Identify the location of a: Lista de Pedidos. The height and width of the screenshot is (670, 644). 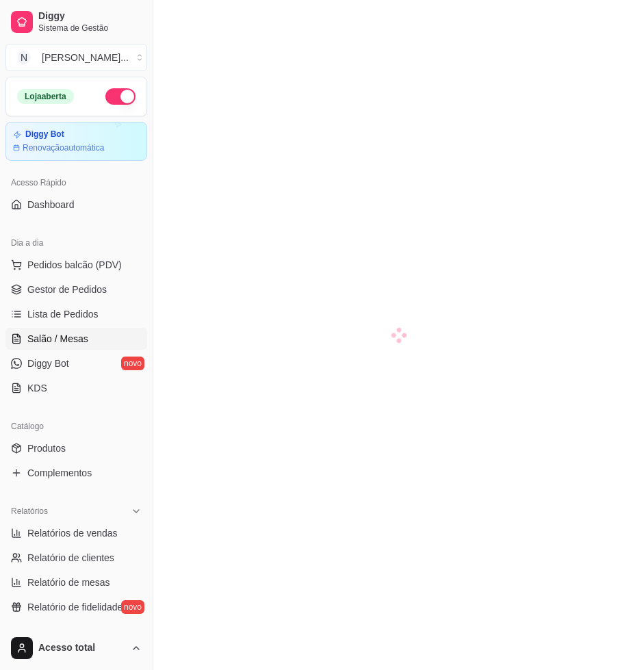
(76, 314).